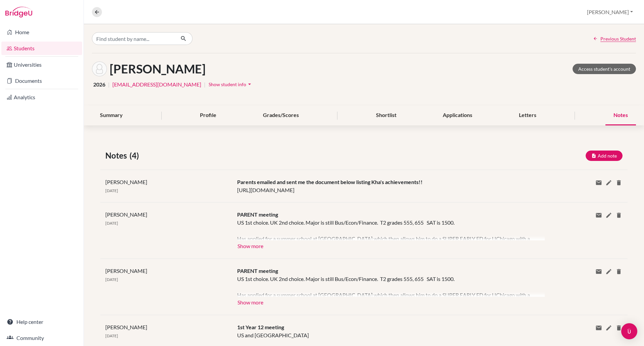 Image resolution: width=644 pixels, height=346 pixels. What do you see at coordinates (227, 84) in the screenshot?
I see `span: Show student info` at bounding box center [227, 84].